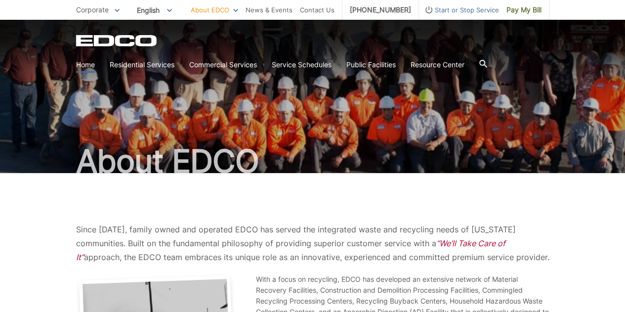 The image size is (625, 312). What do you see at coordinates (371, 65) in the screenshot?
I see `a: Public Facilities` at bounding box center [371, 65].